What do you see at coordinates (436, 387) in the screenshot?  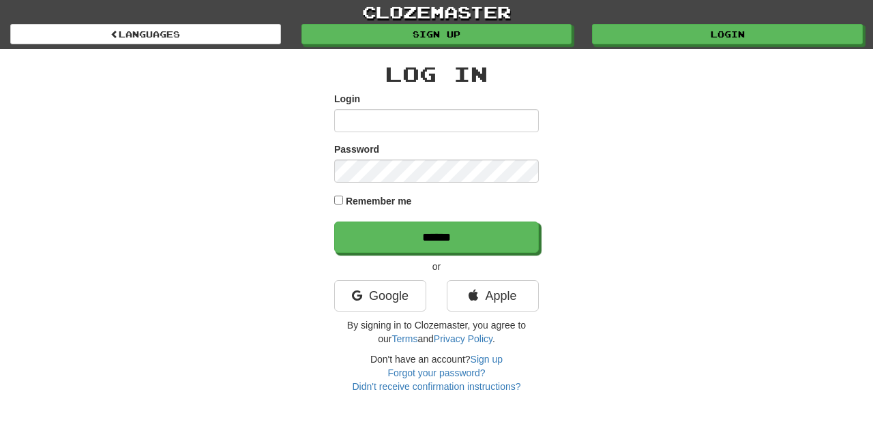 I see `a: Didn't receive confirmation instructions?` at bounding box center [436, 387].